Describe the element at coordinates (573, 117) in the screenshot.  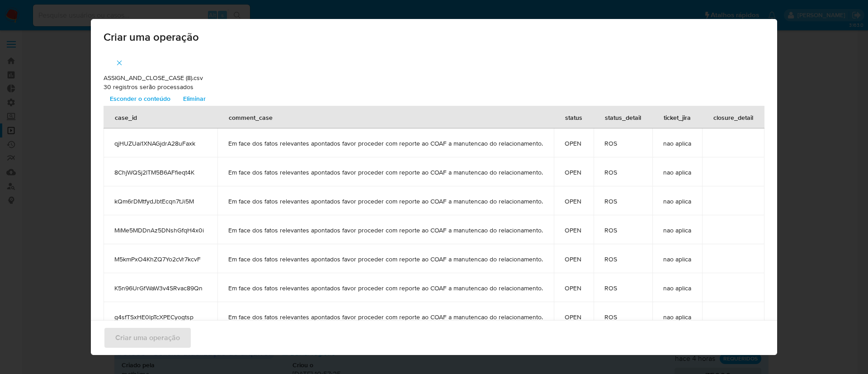
I see `div: status` at that location.